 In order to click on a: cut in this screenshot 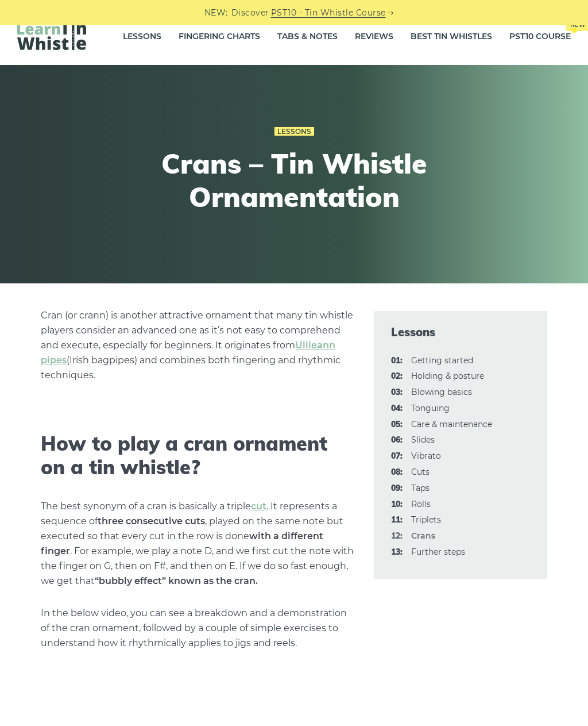, I will do `click(259, 506)`.